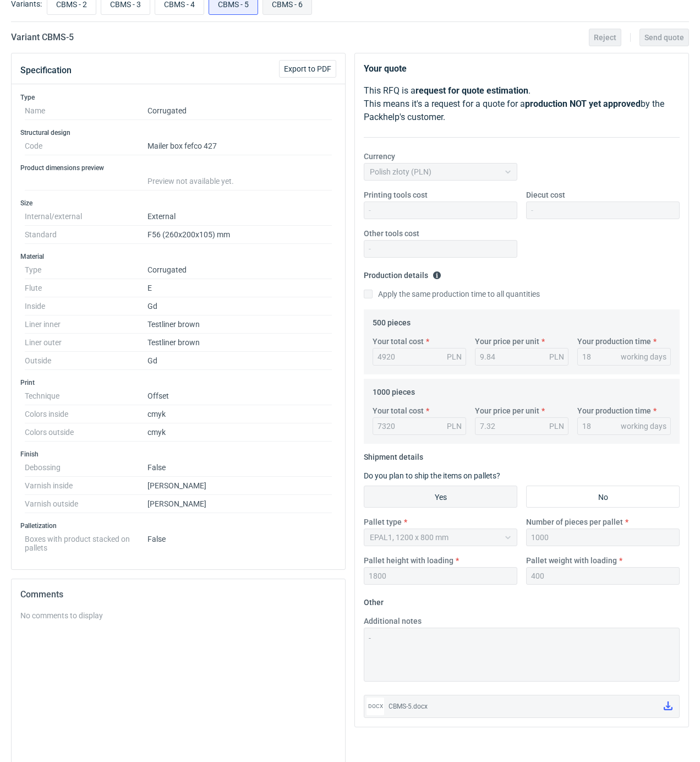  What do you see at coordinates (379, 157) in the screenshot?
I see `label: Currency` at bounding box center [379, 157].